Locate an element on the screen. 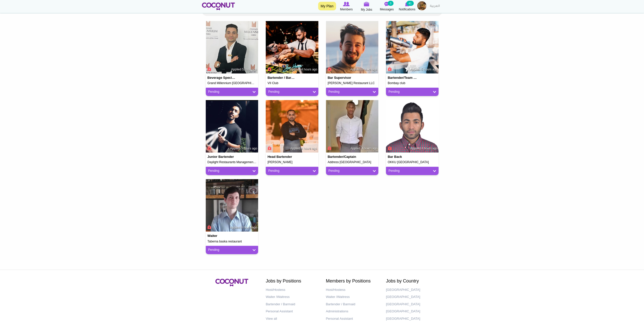  span: Notifications is located at coordinates (407, 9).